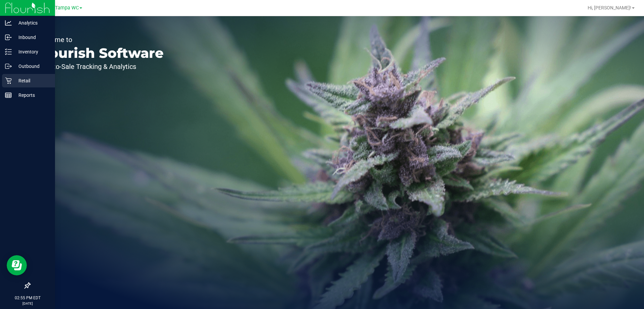 The height and width of the screenshot is (309, 644). Describe the element at coordinates (8, 23) in the screenshot. I see `inline-svg: Analytics` at that location.